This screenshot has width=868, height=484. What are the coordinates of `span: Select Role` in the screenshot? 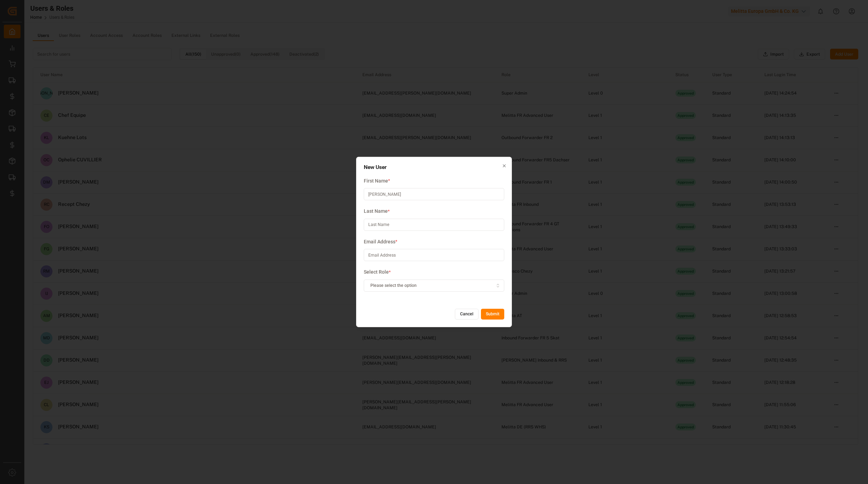 It's located at (376, 272).